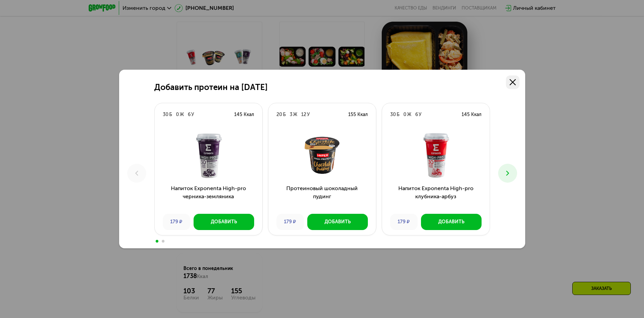 The height and width of the screenshot is (318, 644). Describe the element at coordinates (208, 155) in the screenshot. I see `img: Напиток Exponenta High-pro черника-земляника` at that location.